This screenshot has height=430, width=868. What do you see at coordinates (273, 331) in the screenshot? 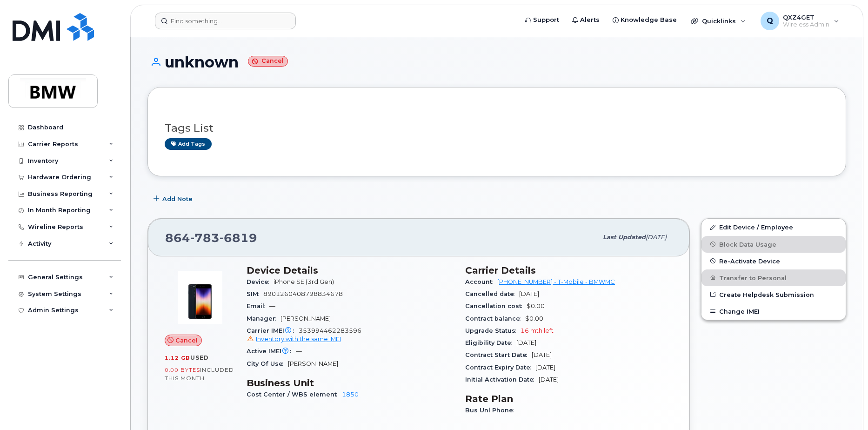
I see `span: Carrier IMEI` at bounding box center [273, 331].